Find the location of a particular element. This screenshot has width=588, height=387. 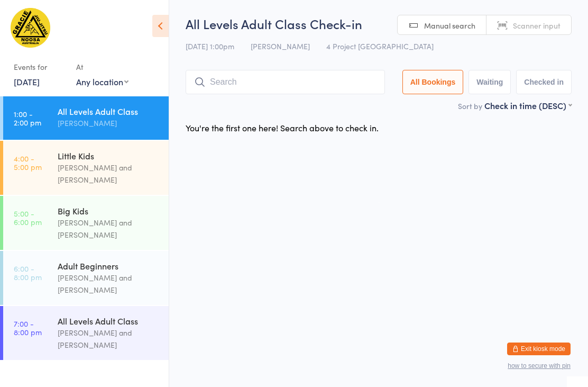

button: Exit kiosk mode is located at coordinates (539, 349).